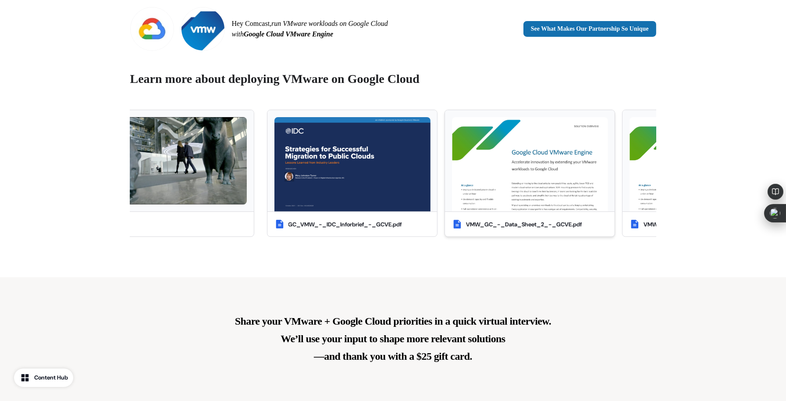 Image resolution: width=786 pixels, height=401 pixels. What do you see at coordinates (701, 225) in the screenshot?
I see `div: VMW_GC_-_Solution_Brief_-_GCVE.pdf` at bounding box center [701, 225].